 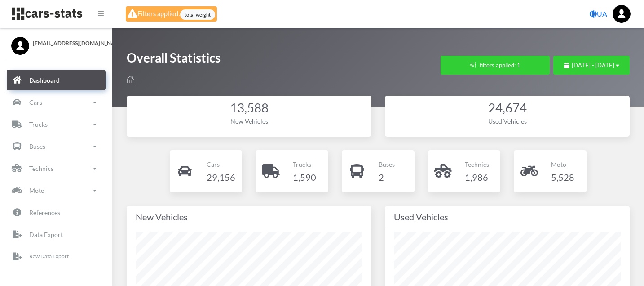 What do you see at coordinates (598, 14) in the screenshot?
I see `a: UA` at bounding box center [598, 14].